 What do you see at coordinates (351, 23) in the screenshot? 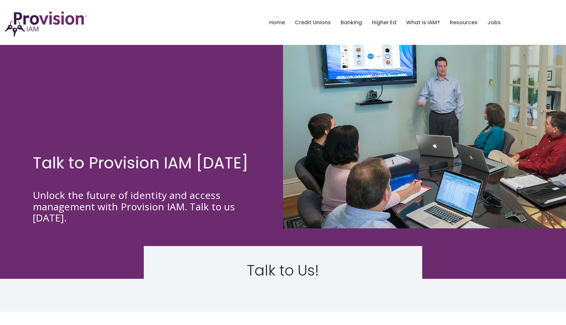
I see `a: Banking` at bounding box center [351, 23].